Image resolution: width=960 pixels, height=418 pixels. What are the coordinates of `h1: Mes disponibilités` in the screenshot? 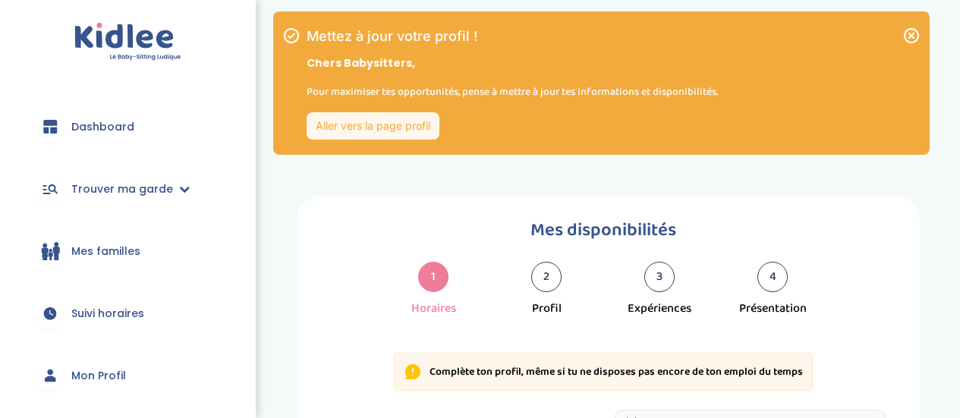 It's located at (603, 230).